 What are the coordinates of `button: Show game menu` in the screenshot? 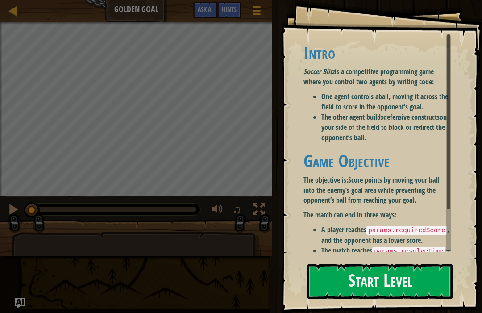 It's located at (257, 12).